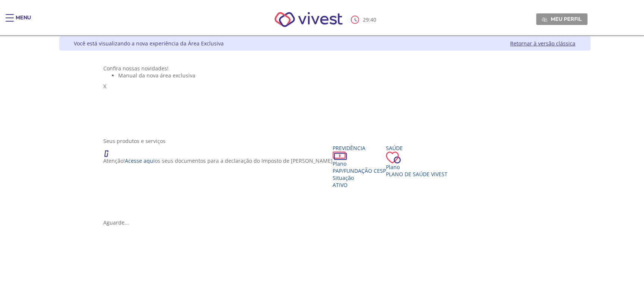 The height and width of the screenshot is (289, 644). What do you see at coordinates (340, 185) in the screenshot?
I see `span: Ativo` at bounding box center [340, 185].